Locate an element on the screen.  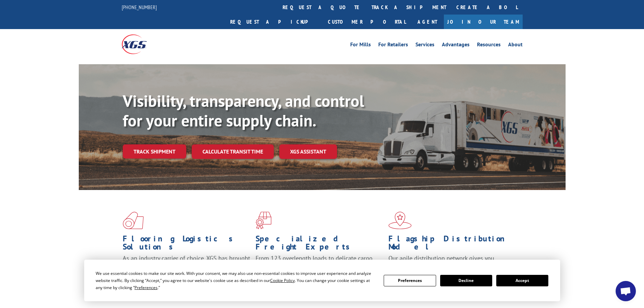
div: We use essential cookies to make our site work. With your consent, we may also use non-essential ... is located at coordinates (236, 280).